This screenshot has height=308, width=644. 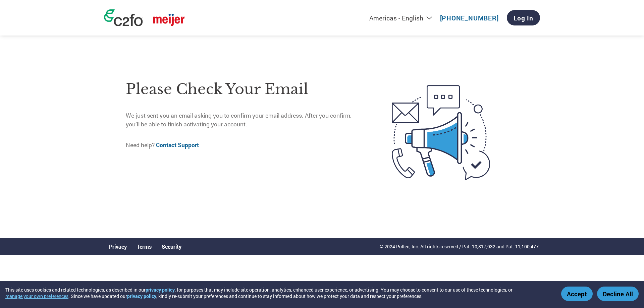 I want to click on button: manage your own preferences, so click(x=37, y=296).